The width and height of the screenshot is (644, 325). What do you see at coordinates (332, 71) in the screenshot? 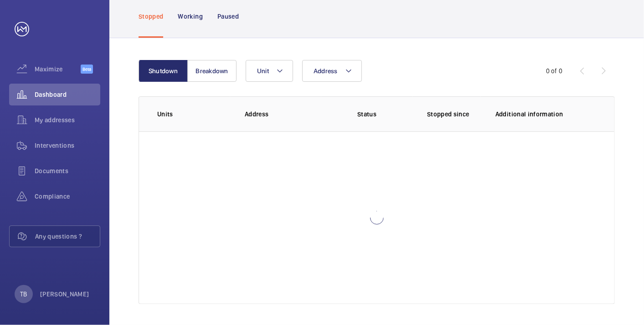
I see `button: Address` at bounding box center [332, 71].